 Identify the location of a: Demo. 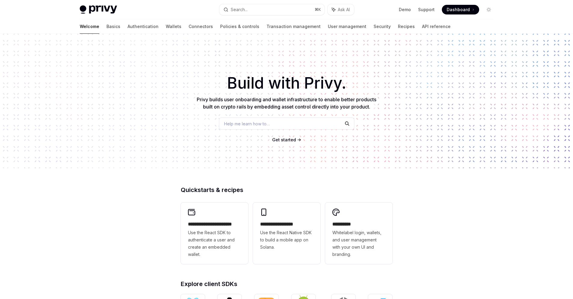
(405, 10).